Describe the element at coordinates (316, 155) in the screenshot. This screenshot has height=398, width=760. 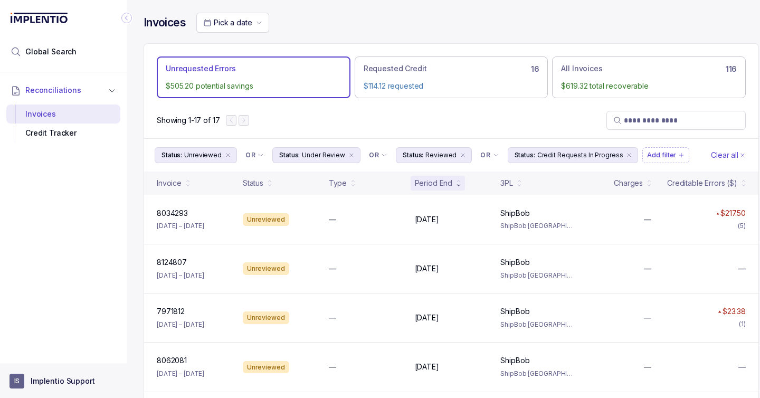
I see `button: Filter Chip Under Review` at that location.